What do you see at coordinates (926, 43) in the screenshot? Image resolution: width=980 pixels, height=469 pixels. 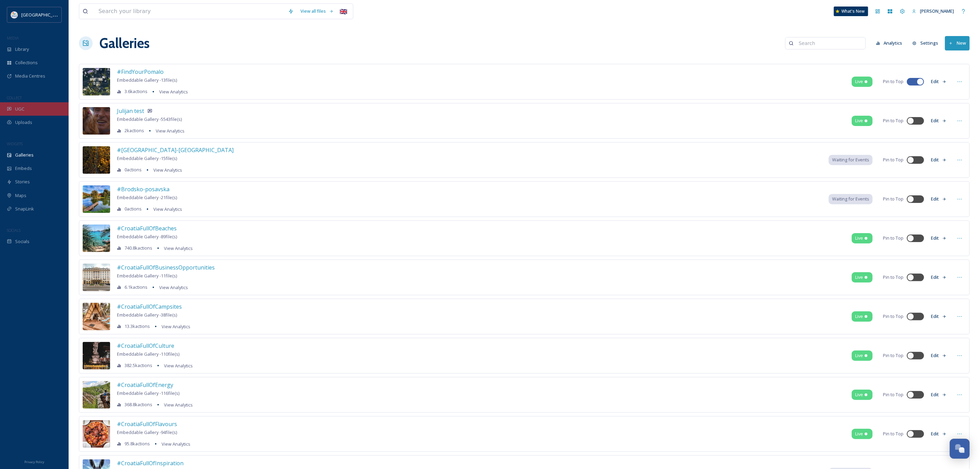 I see `button: Settings` at bounding box center [926, 43].